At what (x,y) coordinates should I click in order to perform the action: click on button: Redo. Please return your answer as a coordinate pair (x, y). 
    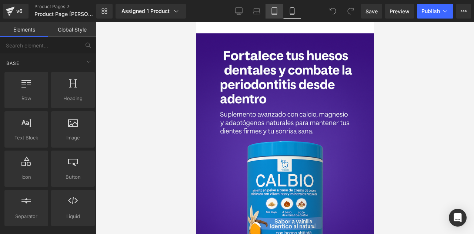
    Looking at the image, I should click on (351, 11).